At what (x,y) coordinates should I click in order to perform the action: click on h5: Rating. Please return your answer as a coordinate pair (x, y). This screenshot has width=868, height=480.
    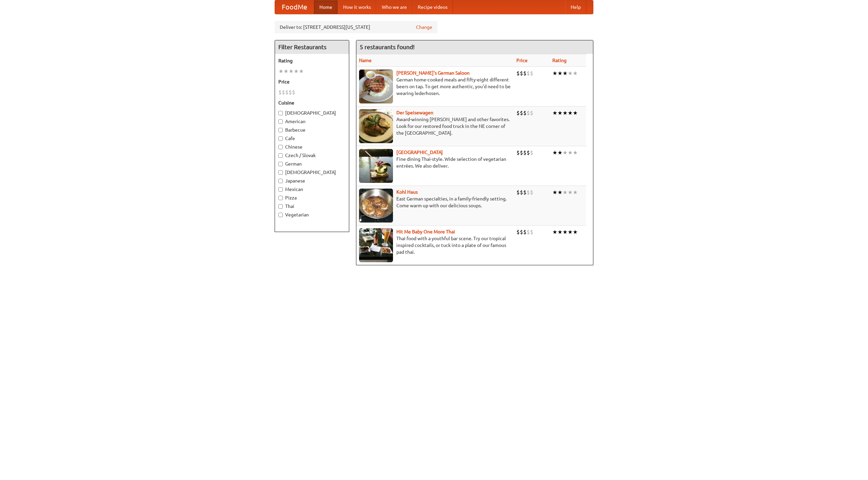
    Looking at the image, I should click on (312, 61).